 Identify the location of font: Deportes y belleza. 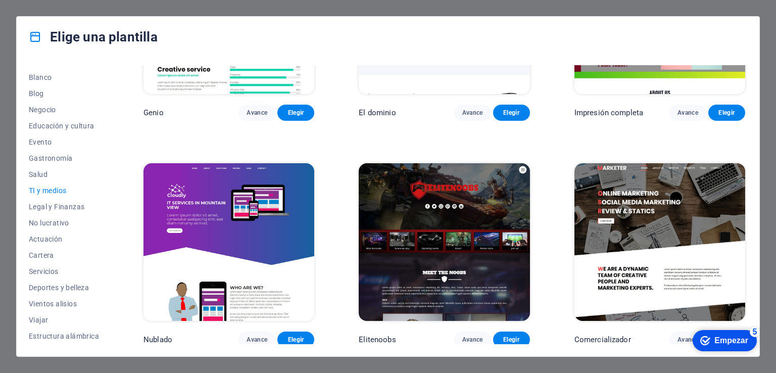
(59, 288).